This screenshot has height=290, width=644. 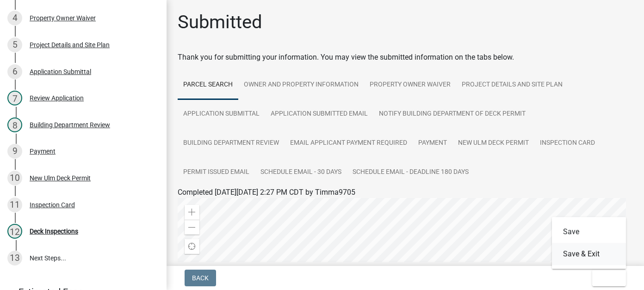 I want to click on div: Zoom out, so click(x=192, y=227).